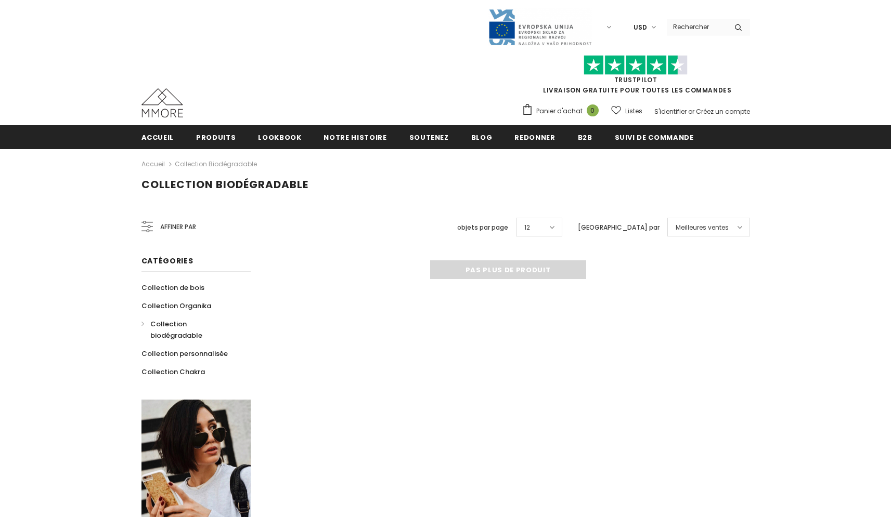 The width and height of the screenshot is (891, 517). Describe the element at coordinates (482, 137) in the screenshot. I see `a: Blog` at that location.